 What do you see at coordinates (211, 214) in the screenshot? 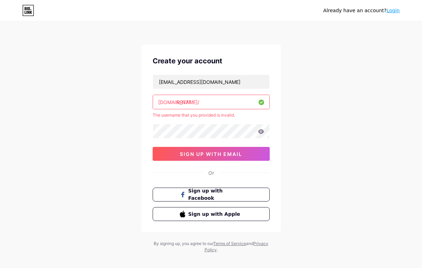
I see `a: Sign up with Apple` at bounding box center [211, 214].